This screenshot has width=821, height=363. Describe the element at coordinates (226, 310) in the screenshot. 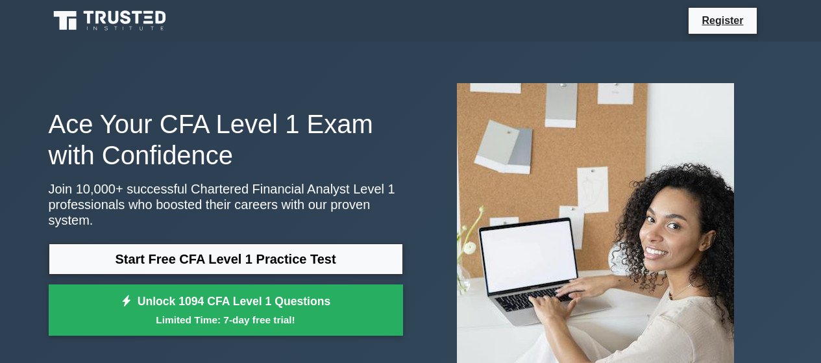

I see `a: Unlock 1094 CFA Level 1 QuestionsLimited Time: 7-day free trial!` at that location.